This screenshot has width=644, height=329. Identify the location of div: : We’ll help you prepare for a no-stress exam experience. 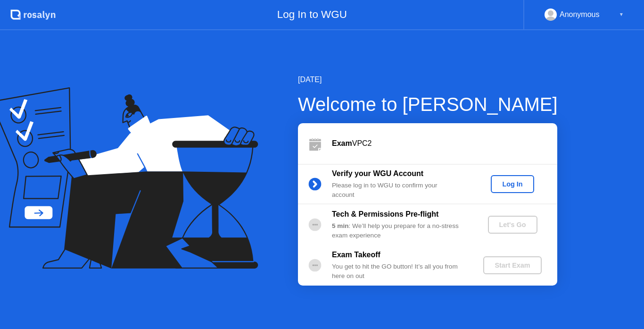
(400, 231).